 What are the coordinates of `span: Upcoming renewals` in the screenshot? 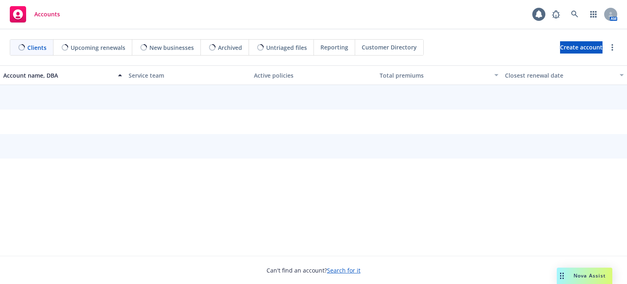 It's located at (98, 47).